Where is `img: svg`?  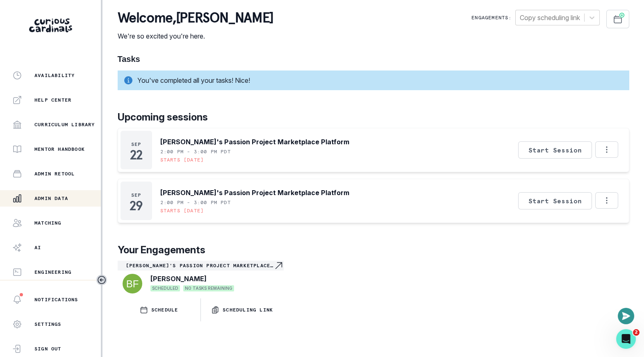 img: svg is located at coordinates (132, 284).